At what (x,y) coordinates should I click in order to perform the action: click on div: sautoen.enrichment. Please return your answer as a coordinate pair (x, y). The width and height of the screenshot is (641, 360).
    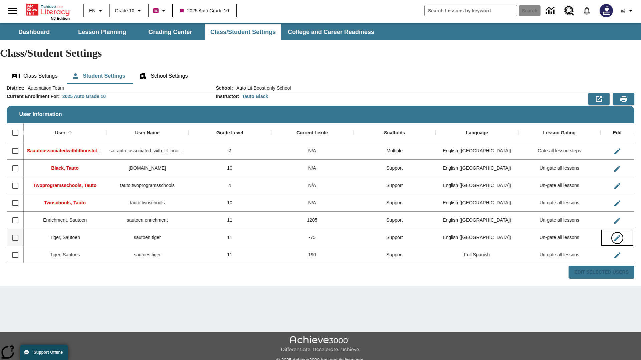
    Looking at the image, I should click on (147, 221).